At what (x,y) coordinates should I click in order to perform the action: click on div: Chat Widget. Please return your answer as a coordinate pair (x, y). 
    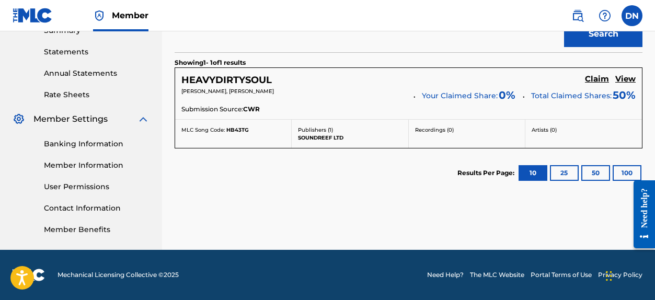
    Looking at the image, I should click on (629, 275).